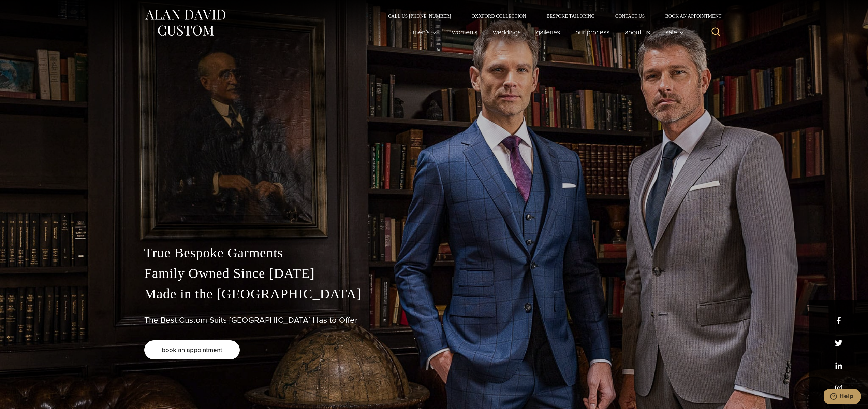 This screenshot has height=409, width=868. Describe the element at coordinates (424, 32) in the screenshot. I see `button: Men’s sub menu toggle` at that location.